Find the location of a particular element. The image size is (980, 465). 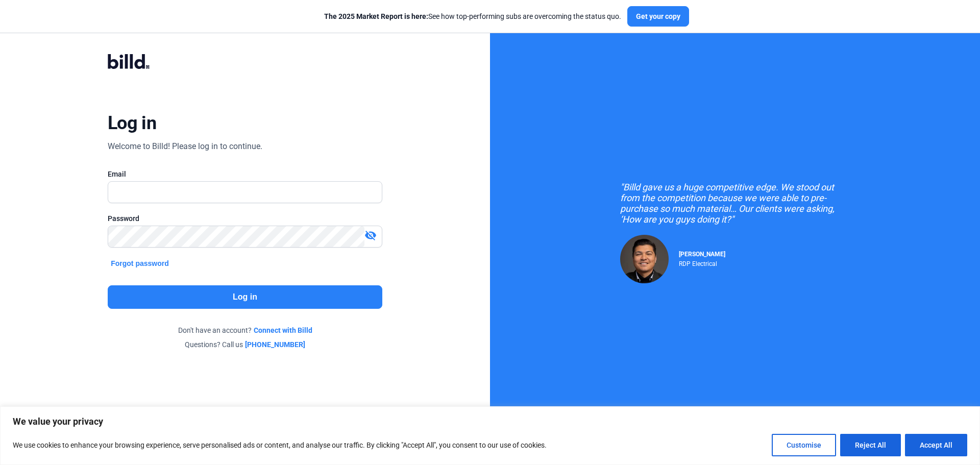

div: See how top-performing subs are overcoming the status quo. is located at coordinates (473, 16).